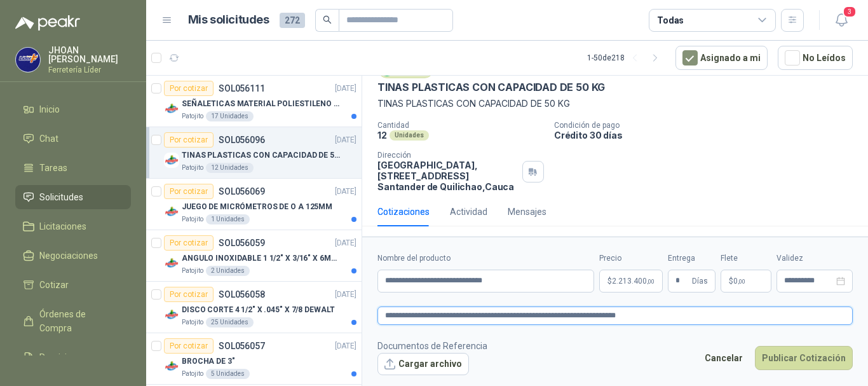 Image resolution: width=868 pixels, height=386 pixels. Describe the element at coordinates (227, 271) in the screenshot. I see `div: 2 Unidades` at that location.